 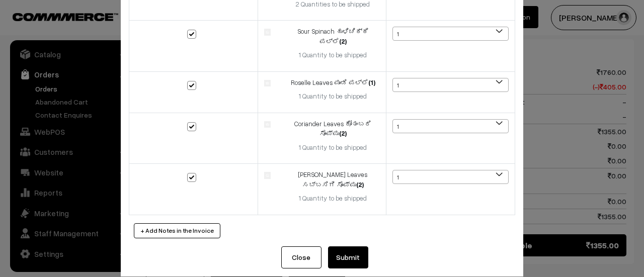 I want to click on button: + Add Notes in the Invoice, so click(x=177, y=231).